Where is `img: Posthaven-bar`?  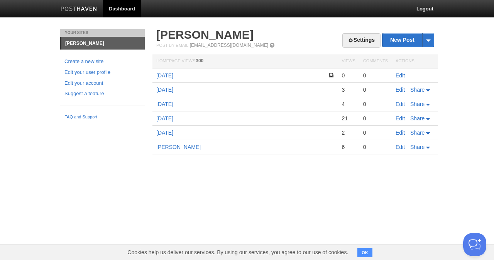 img: Posthaven-bar is located at coordinates (79, 9).